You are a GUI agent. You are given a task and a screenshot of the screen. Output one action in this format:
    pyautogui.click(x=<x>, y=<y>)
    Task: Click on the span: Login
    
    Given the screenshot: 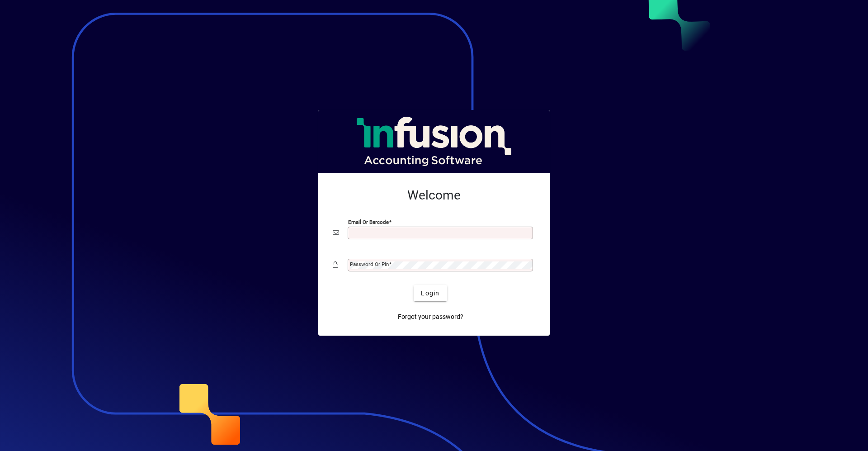 What is the action you would take?
    pyautogui.click(x=430, y=293)
    